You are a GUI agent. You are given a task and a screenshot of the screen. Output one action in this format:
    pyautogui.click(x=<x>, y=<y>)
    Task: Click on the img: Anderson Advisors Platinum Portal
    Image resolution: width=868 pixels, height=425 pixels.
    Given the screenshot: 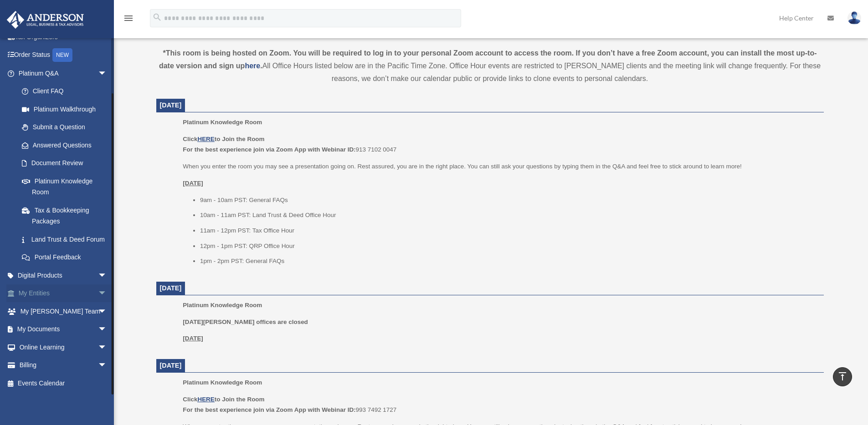 What is the action you would take?
    pyautogui.click(x=45, y=20)
    